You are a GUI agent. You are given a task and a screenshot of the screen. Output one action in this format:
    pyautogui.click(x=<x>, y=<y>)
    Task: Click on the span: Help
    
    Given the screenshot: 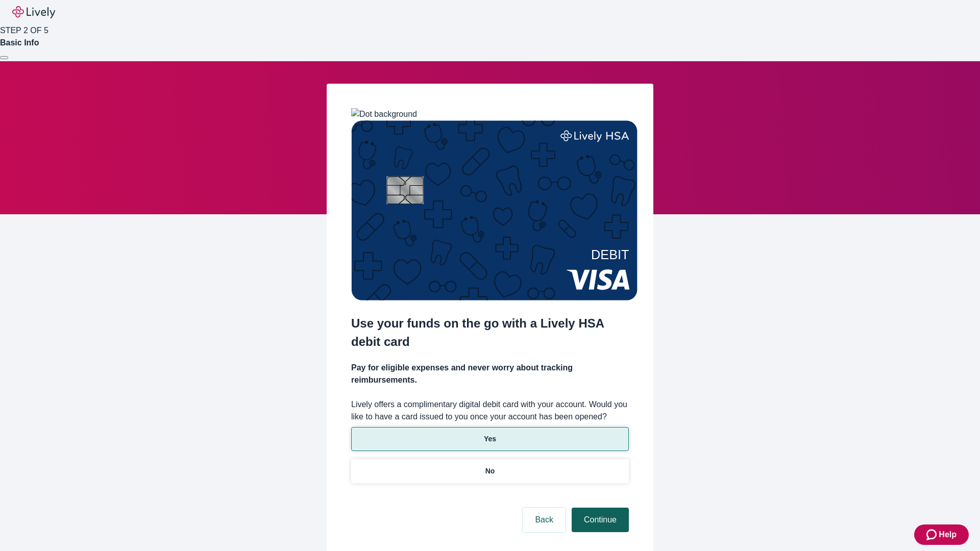 What is the action you would take?
    pyautogui.click(x=948, y=535)
    